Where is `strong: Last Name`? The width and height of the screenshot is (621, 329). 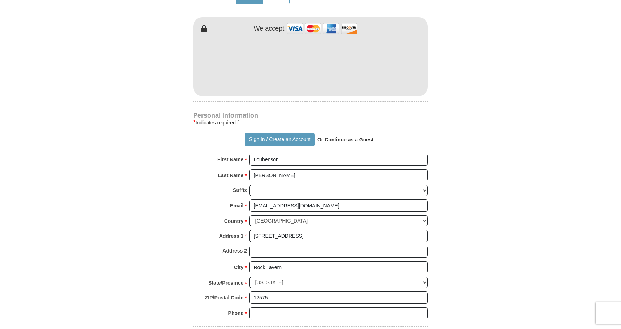
strong: Last Name is located at coordinates (231, 175).